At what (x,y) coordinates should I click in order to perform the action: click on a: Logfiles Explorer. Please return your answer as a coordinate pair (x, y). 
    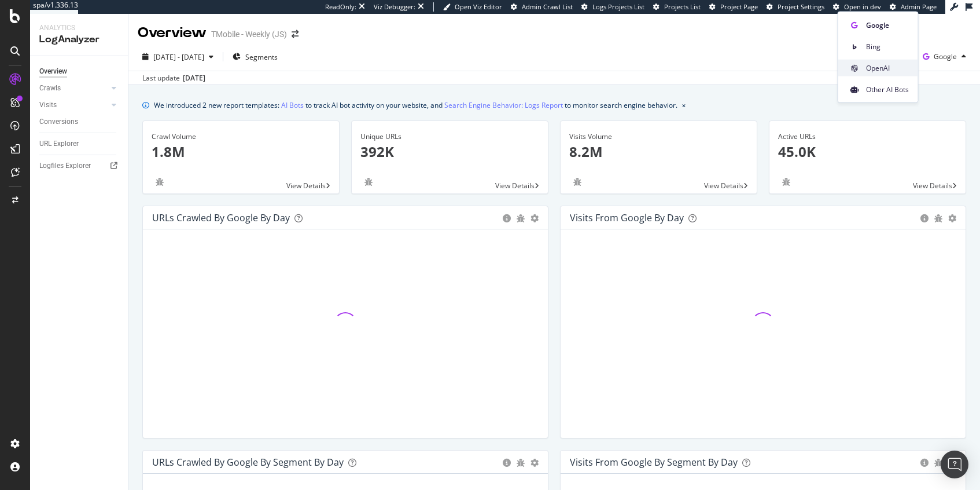
    Looking at the image, I should click on (79, 166).